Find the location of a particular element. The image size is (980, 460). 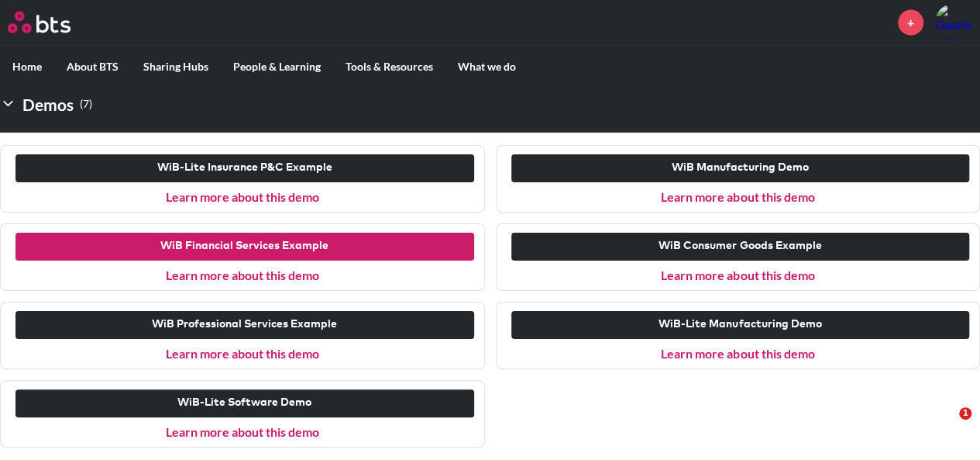

button: WiB Professional Services Example is located at coordinates (245, 325).